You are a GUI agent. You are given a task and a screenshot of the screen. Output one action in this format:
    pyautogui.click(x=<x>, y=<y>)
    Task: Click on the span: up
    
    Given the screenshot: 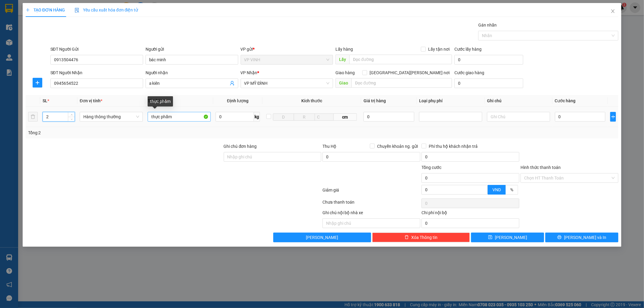 What is the action you would take?
    pyautogui.click(x=72, y=115)
    